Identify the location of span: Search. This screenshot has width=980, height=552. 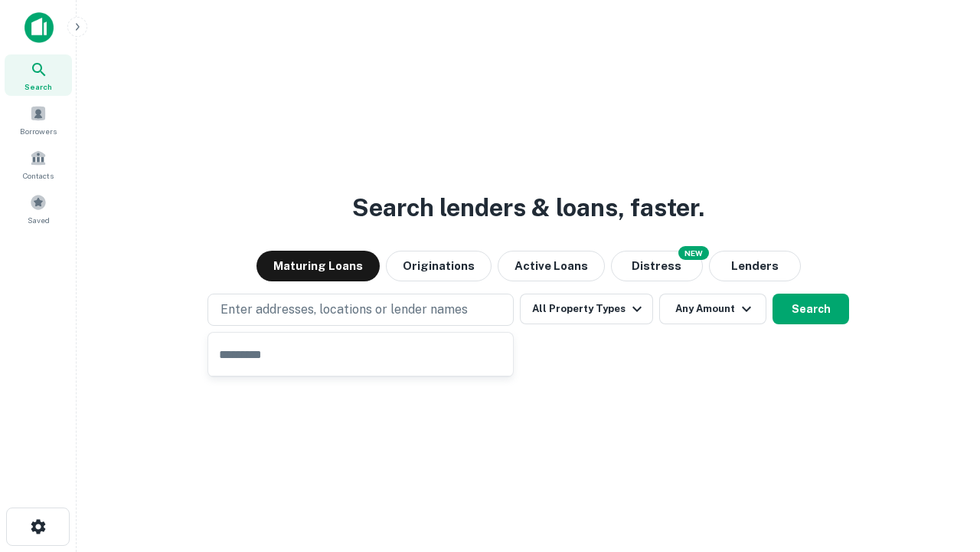
(38, 86).